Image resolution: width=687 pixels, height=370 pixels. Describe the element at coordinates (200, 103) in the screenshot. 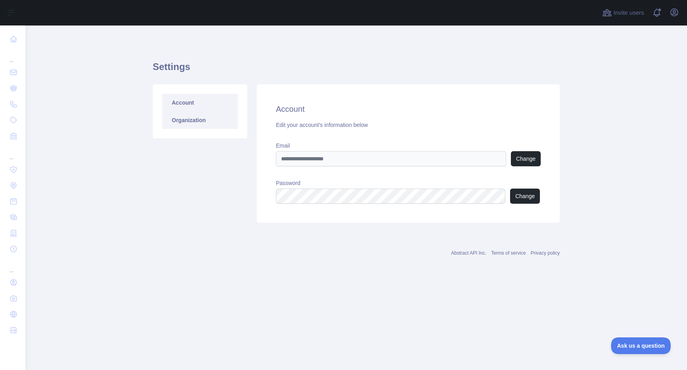

I see `a: Account` at that location.